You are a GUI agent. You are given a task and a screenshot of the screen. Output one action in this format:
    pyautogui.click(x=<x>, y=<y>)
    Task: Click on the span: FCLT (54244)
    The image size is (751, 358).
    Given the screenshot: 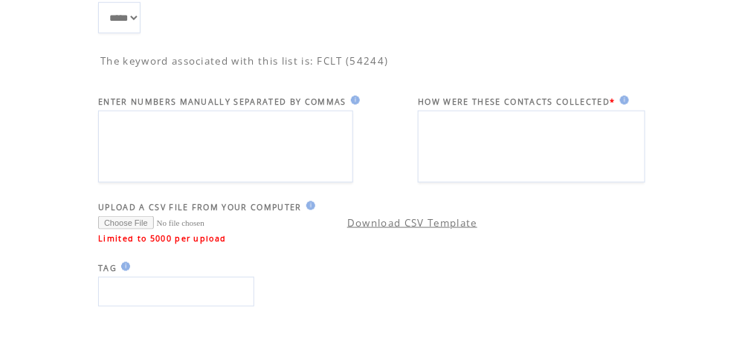 What is the action you would take?
    pyautogui.click(x=353, y=61)
    